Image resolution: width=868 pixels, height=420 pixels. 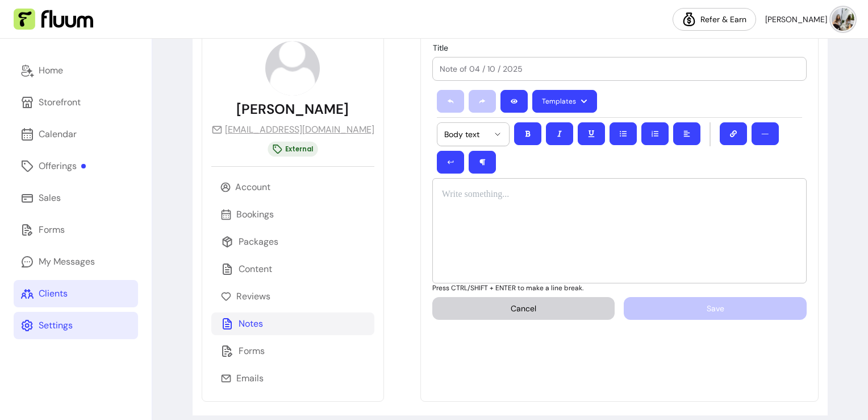 I want to click on div: Sales, so click(x=50, y=198).